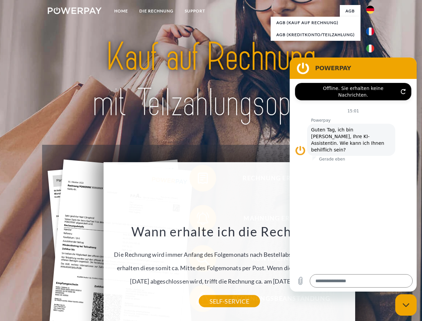 Image resolution: width=422 pixels, height=321 pixels. Describe the element at coordinates (229, 231) in the screenshot. I see `h3: Wann erhalte ich die Rechnung?` at that location.